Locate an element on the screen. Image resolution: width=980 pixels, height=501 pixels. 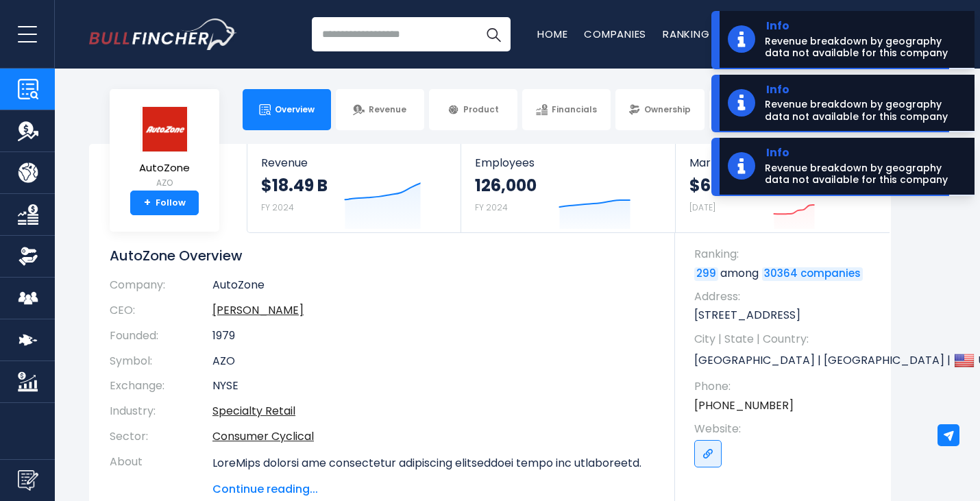
a: AutoZone AZO is located at coordinates (165, 148).